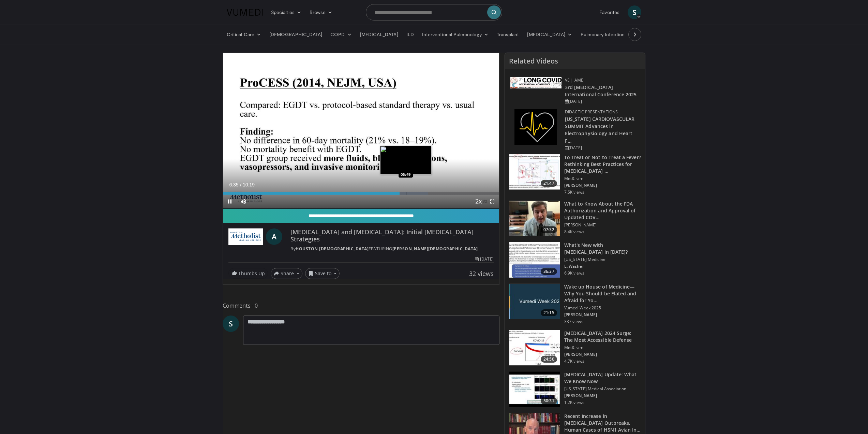 The image size is (868, 434). I want to click on p: L. Washer, so click(603, 267).